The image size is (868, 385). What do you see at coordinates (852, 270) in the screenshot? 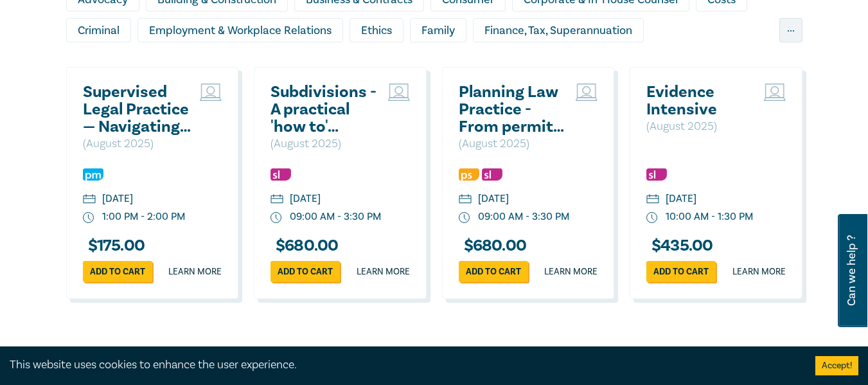
I see `span: Can we help ?` at bounding box center [852, 270].